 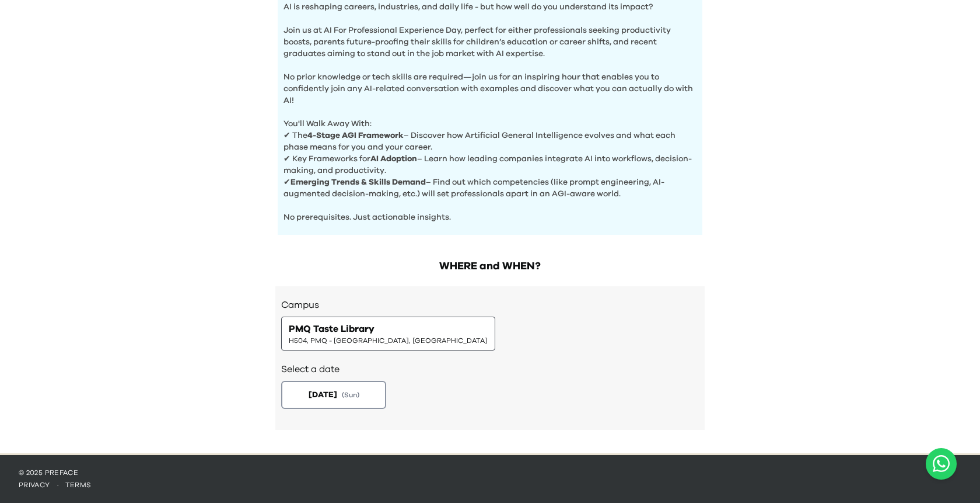 What do you see at coordinates (34, 484) in the screenshot?
I see `a: privacy` at bounding box center [34, 484].